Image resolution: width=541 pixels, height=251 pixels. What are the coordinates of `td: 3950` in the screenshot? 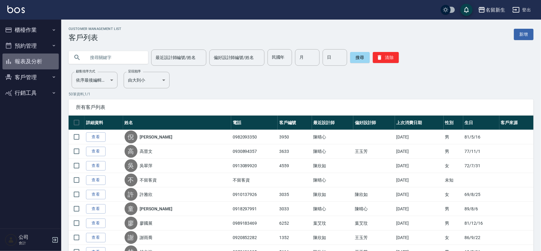 It's located at (295, 137).